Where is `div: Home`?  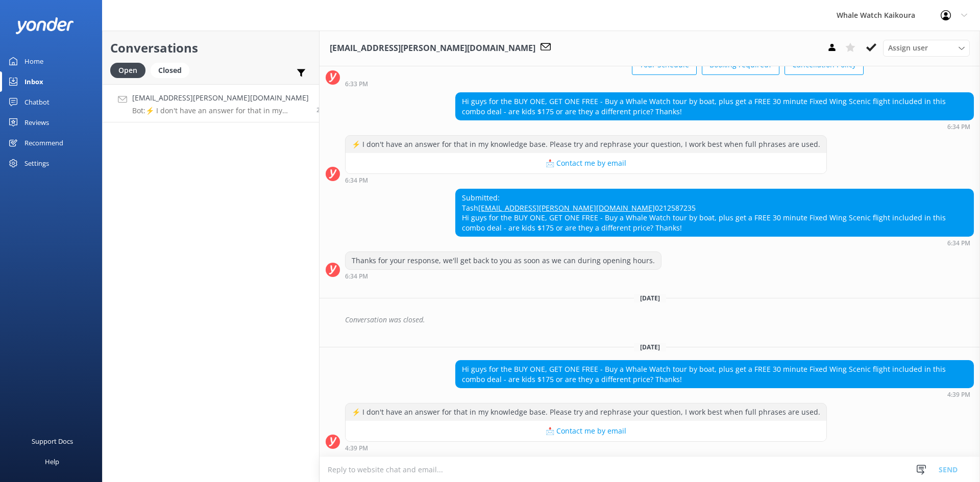 div: Home is located at coordinates (34, 61).